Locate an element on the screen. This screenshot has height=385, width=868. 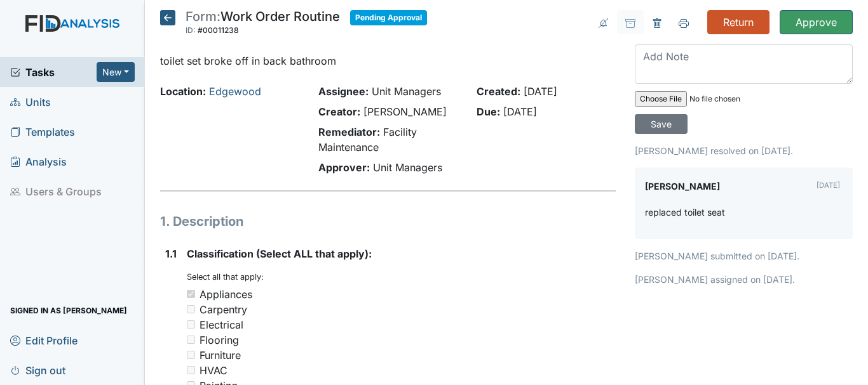
a: Tasks is located at coordinates (54, 73).